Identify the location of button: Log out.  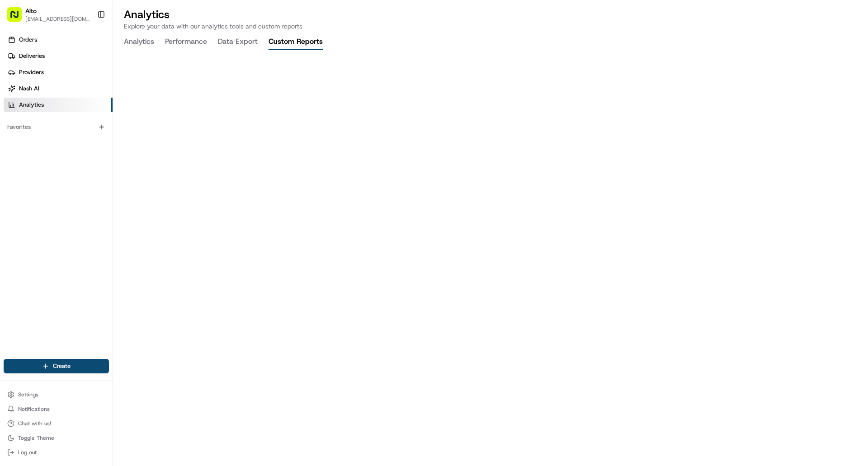
(56, 452).